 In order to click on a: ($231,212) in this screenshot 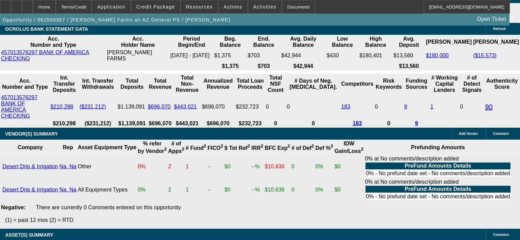, I will do `click(92, 107)`.